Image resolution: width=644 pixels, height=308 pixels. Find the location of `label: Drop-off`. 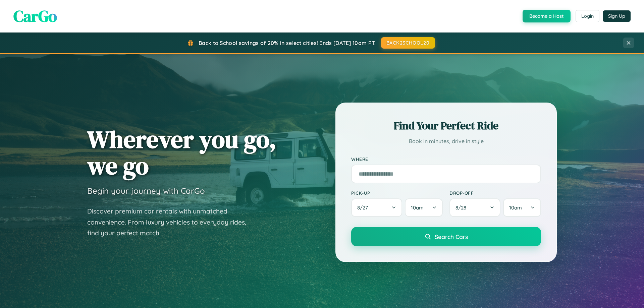

label: Drop-off is located at coordinates (495, 193).